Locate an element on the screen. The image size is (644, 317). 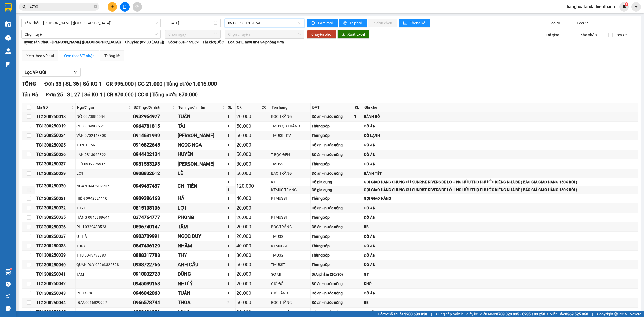
th: CC is located at coordinates (265, 107).